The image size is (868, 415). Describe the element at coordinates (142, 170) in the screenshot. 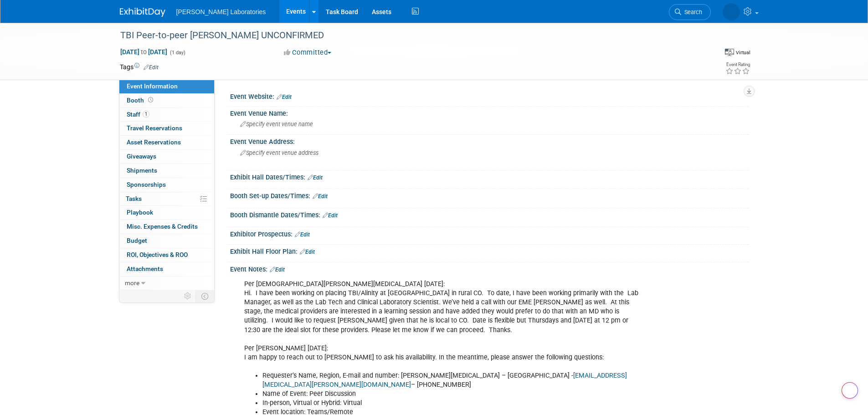

I see `span: Shipments` at that location.